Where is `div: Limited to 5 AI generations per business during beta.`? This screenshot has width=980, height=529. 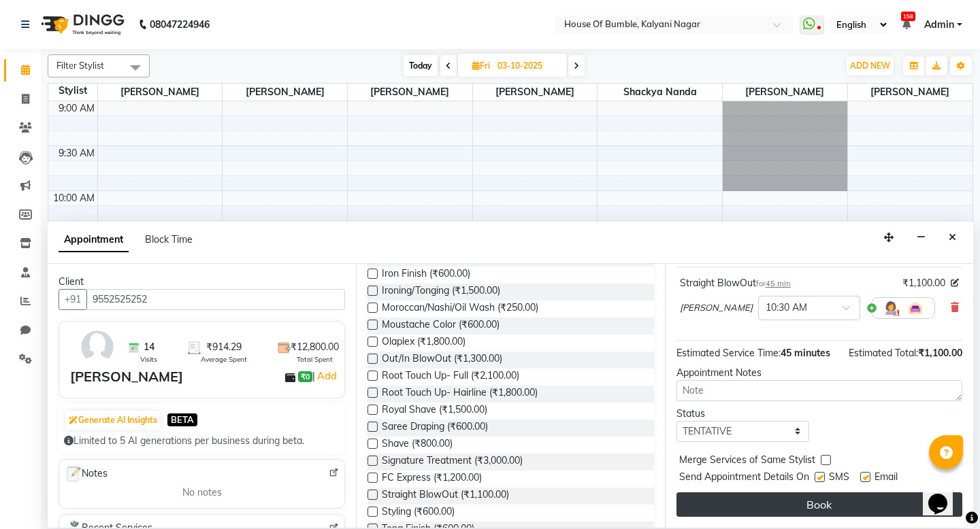 div: Limited to 5 AI generations per business during beta. is located at coordinates (202, 441).